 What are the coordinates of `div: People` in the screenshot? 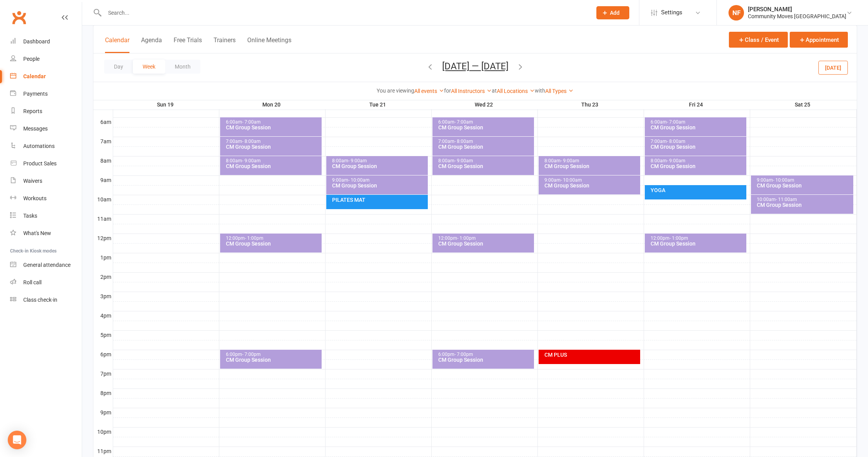 It's located at (32, 59).